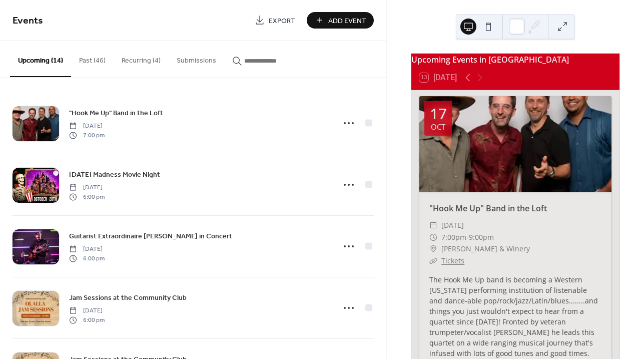  I want to click on button: Submissions, so click(196, 58).